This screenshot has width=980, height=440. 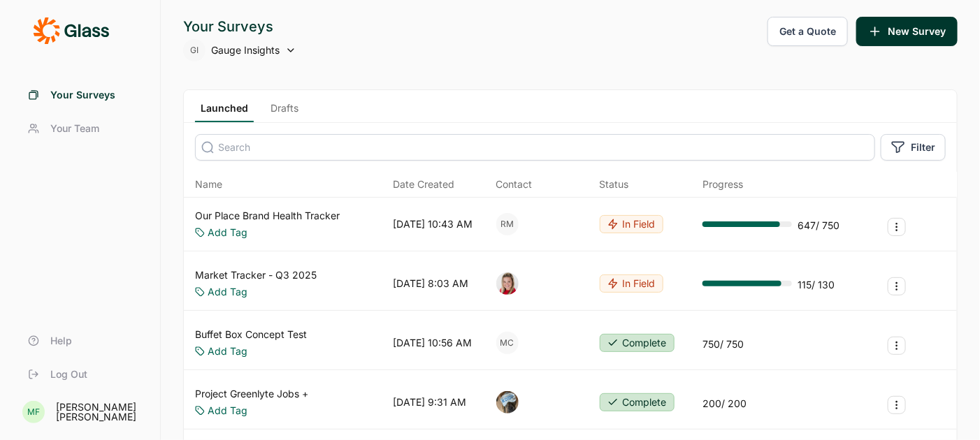 What do you see at coordinates (816, 285) in the screenshot?
I see `div: 115 / 130` at bounding box center [816, 285].